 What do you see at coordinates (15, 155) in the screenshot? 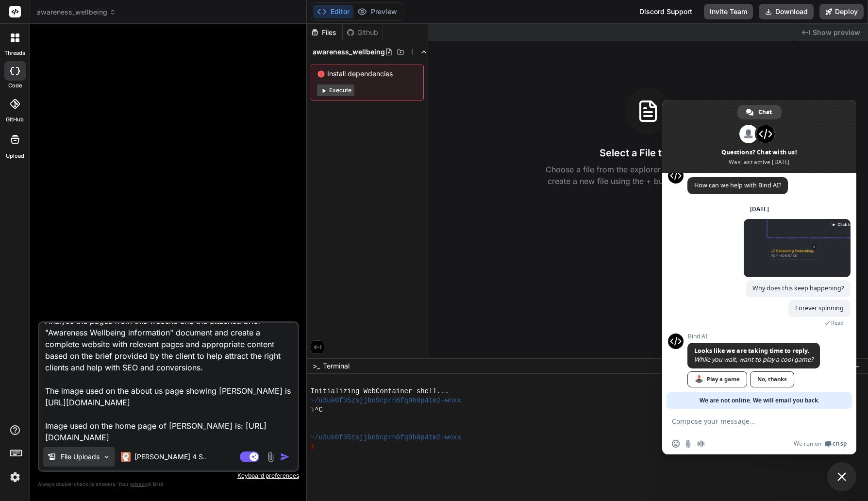
I see `label: Upload` at bounding box center [15, 155].